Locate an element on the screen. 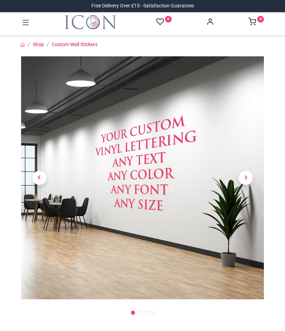  a: Shop is located at coordinates (38, 44).